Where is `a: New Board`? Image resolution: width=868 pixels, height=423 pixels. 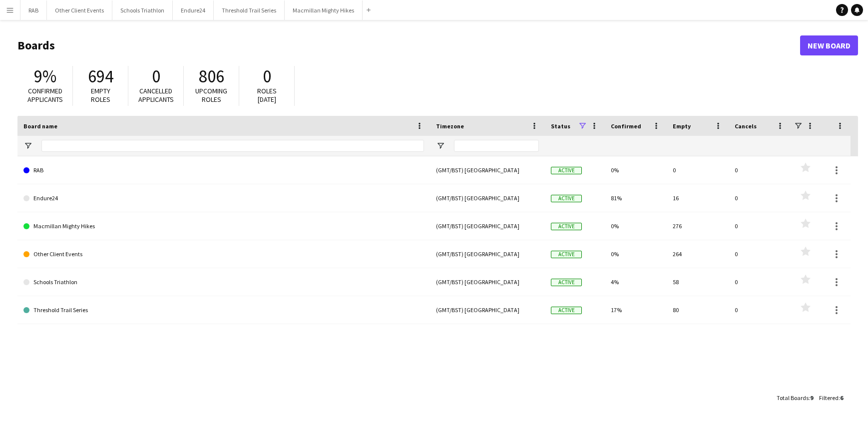
a: New Board is located at coordinates (829, 46).